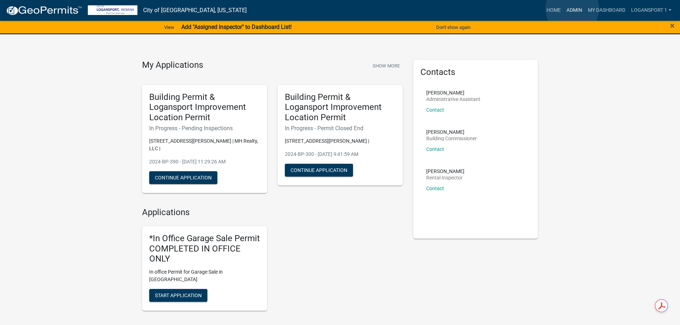 This screenshot has height=325, width=680. What do you see at coordinates (340, 128) in the screenshot?
I see `h6: In Progress - Permit Closed End` at bounding box center [340, 128].